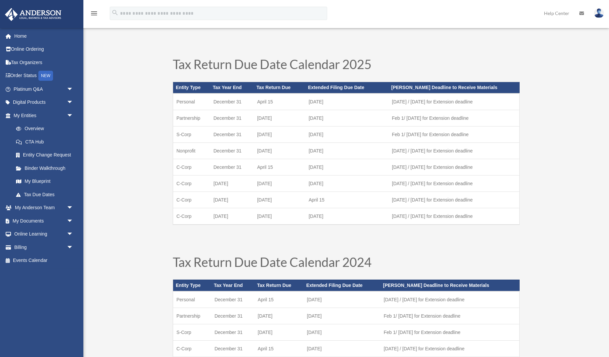 The image size is (609, 357). Describe the element at coordinates (346, 66) in the screenshot. I see `h1: Tax Return Due Date Calendar 2025` at that location.